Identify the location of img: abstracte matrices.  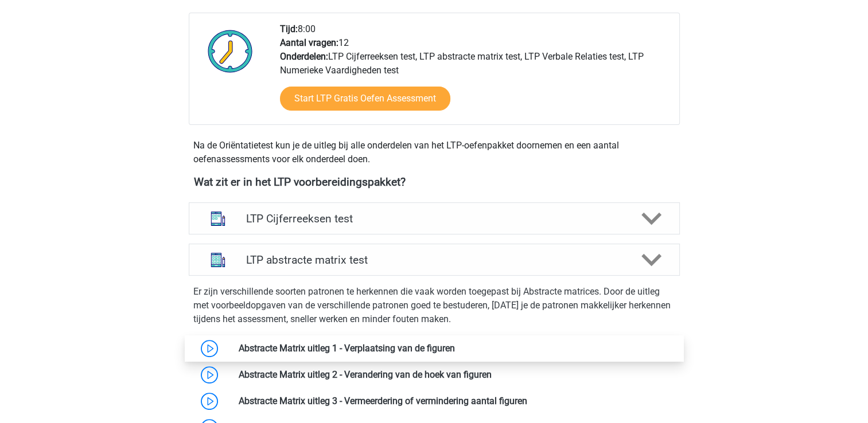
(218, 259).